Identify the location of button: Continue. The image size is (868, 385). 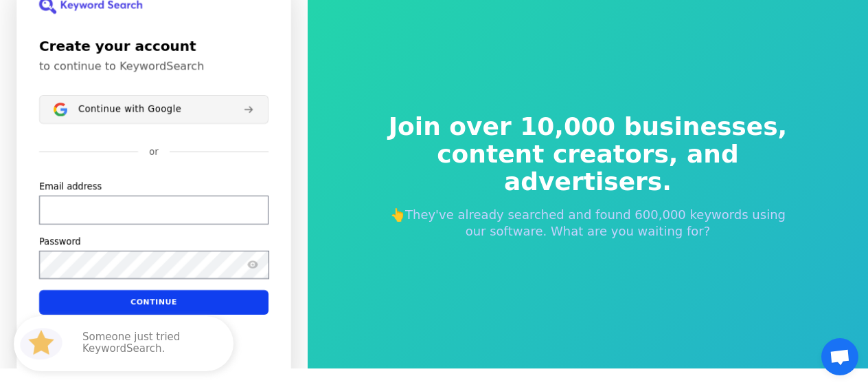
(154, 302).